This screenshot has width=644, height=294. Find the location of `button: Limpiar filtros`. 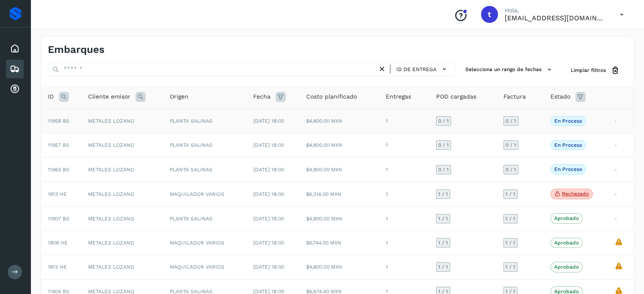

button: Limpiar filtros is located at coordinates (595, 70).